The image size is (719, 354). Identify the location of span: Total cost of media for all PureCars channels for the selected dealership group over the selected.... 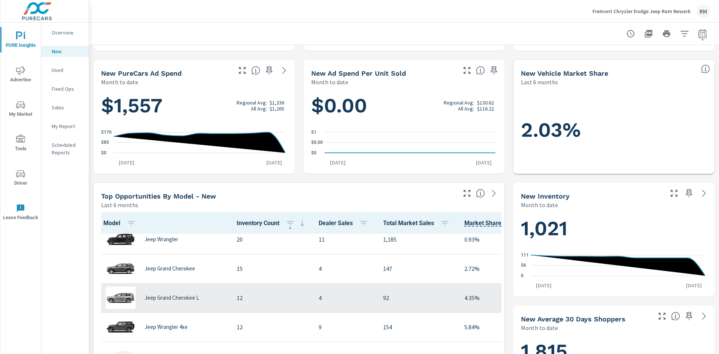
(256, 70).